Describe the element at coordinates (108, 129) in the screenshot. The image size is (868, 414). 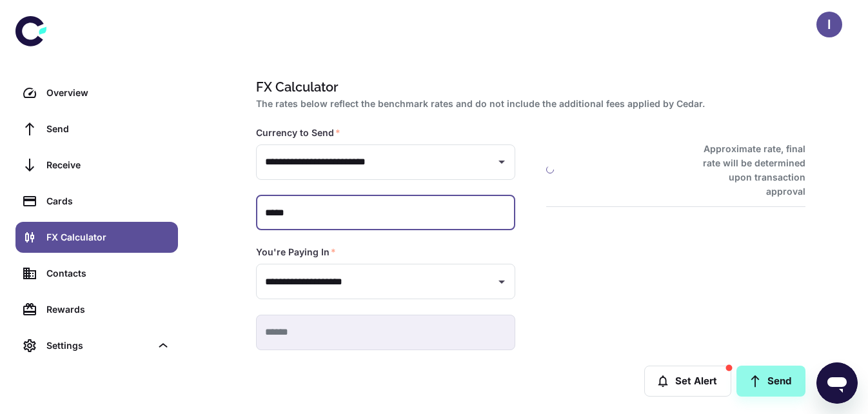
I see `div: Send` at that location.